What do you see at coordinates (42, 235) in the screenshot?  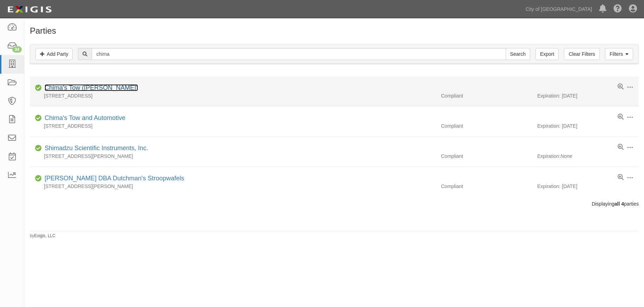 I see `small: by` at bounding box center [42, 235].